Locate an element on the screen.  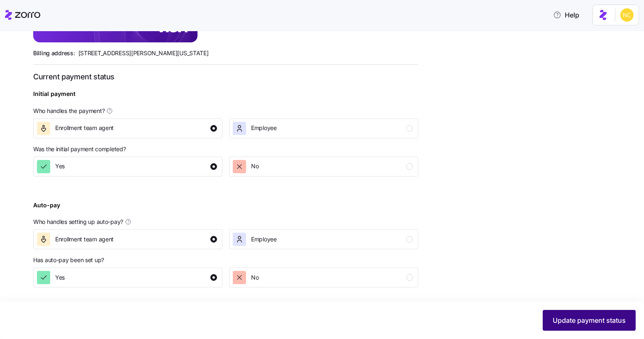
div: Auto-pay is located at coordinates (46, 209).